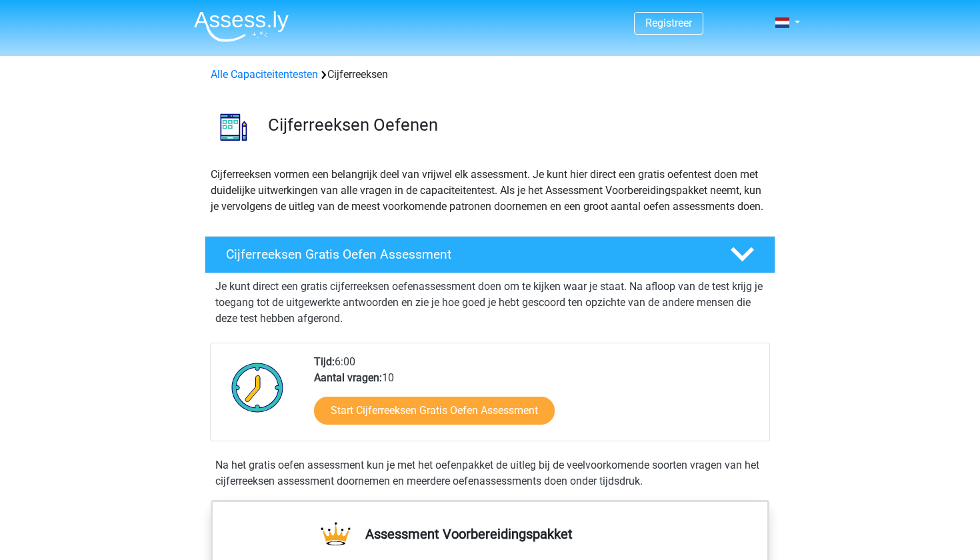 This screenshot has height=560, width=980. I want to click on b: Tijd:, so click(324, 361).